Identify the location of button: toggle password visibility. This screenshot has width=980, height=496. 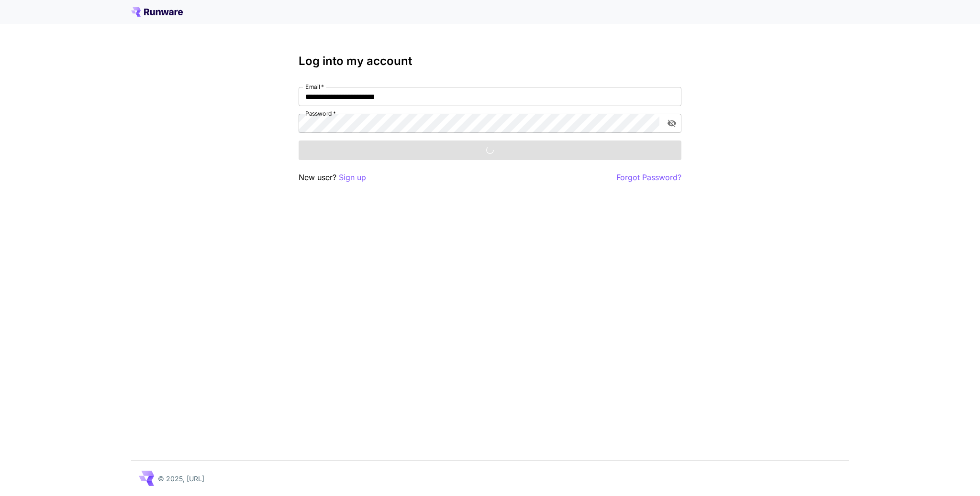
(672, 123).